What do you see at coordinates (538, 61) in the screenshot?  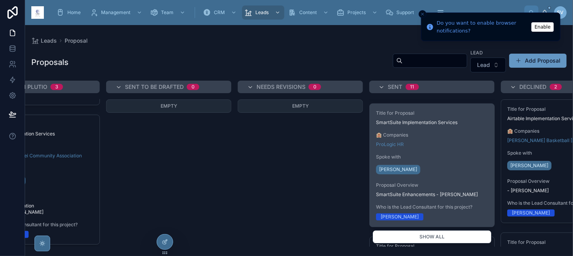 I see `button: Add Proposal` at bounding box center [538, 61].